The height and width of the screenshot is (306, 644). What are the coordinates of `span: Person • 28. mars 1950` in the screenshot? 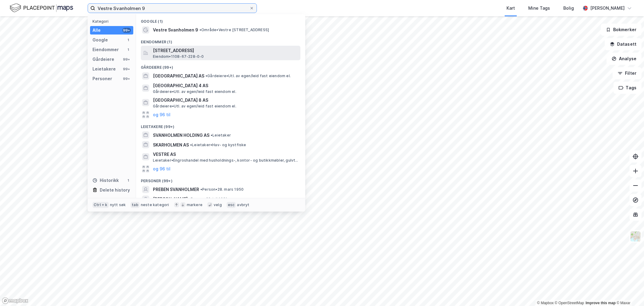 It's located at (222, 189).